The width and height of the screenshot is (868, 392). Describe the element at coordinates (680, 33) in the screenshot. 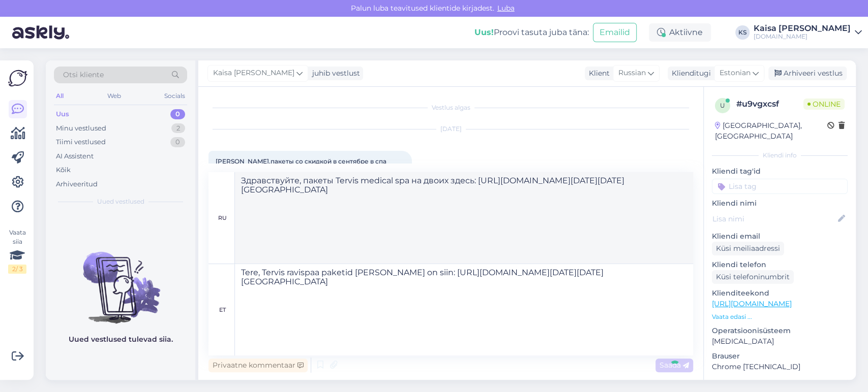

I see `div: Aktiivne` at that location.